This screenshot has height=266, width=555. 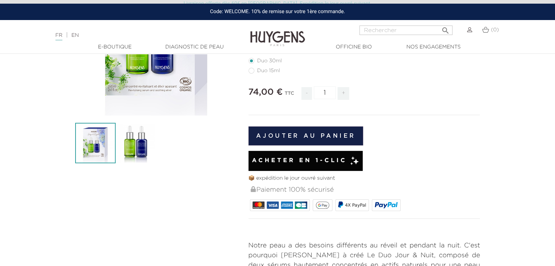 What do you see at coordinates (289, 96) in the screenshot?
I see `div: TTC` at bounding box center [289, 96].